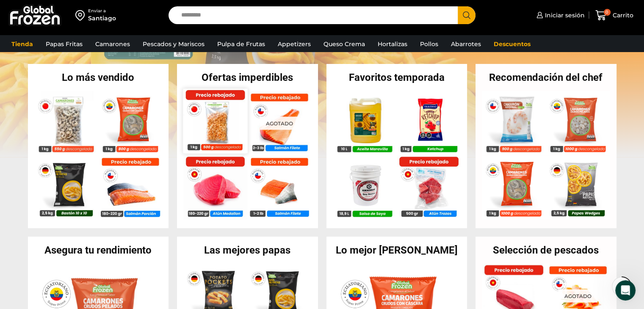 This screenshot has height=309, width=644. What do you see at coordinates (621, 15) in the screenshot?
I see `span: Carrito` at bounding box center [621, 15].